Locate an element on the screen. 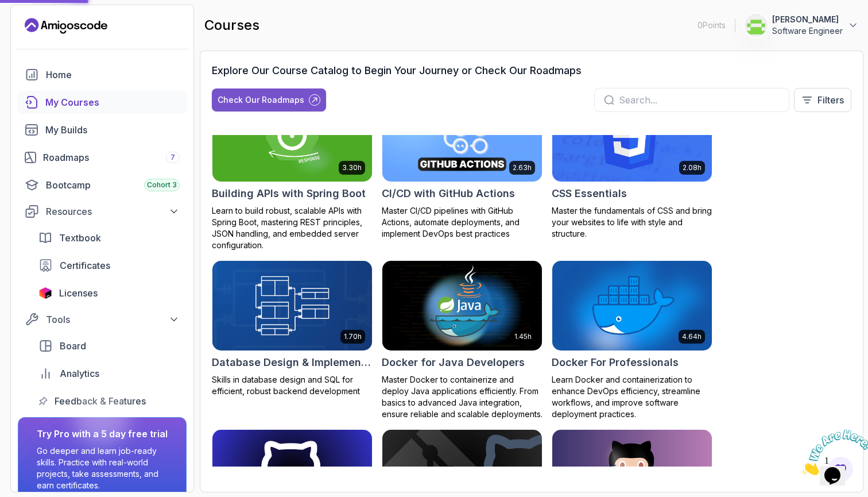 The width and height of the screenshot is (868, 497). div: Tools is located at coordinates (112, 320).